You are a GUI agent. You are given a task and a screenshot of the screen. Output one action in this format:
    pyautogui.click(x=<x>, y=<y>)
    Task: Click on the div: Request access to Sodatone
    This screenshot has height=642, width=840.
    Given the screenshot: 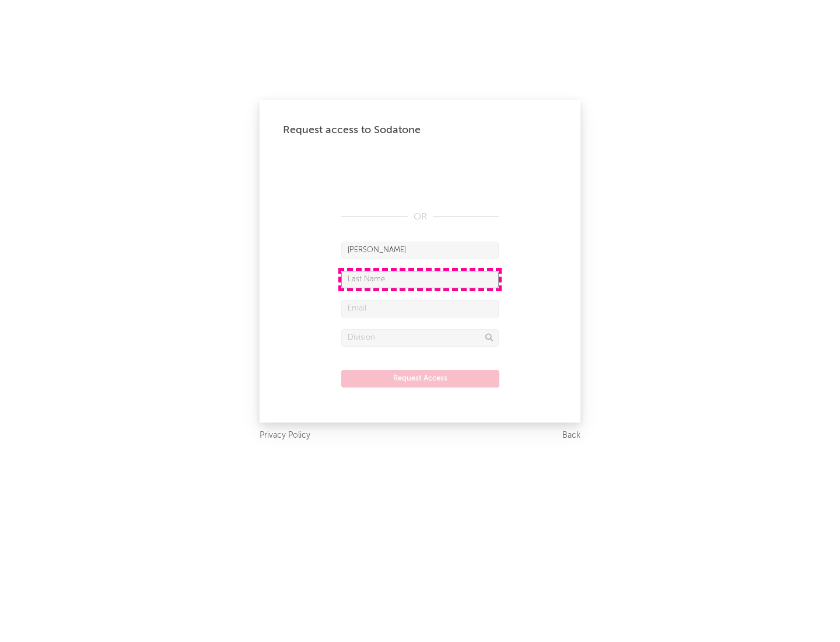 What is the action you would take?
    pyautogui.click(x=420, y=130)
    